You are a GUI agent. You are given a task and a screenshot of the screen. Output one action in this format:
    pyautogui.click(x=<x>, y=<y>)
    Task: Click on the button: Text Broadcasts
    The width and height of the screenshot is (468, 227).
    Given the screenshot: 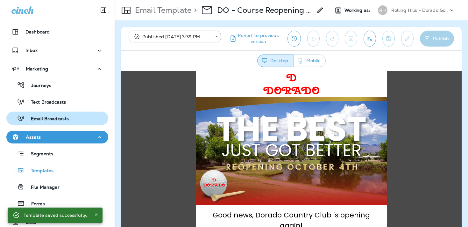 What is the action you would take?
    pyautogui.click(x=57, y=102)
    